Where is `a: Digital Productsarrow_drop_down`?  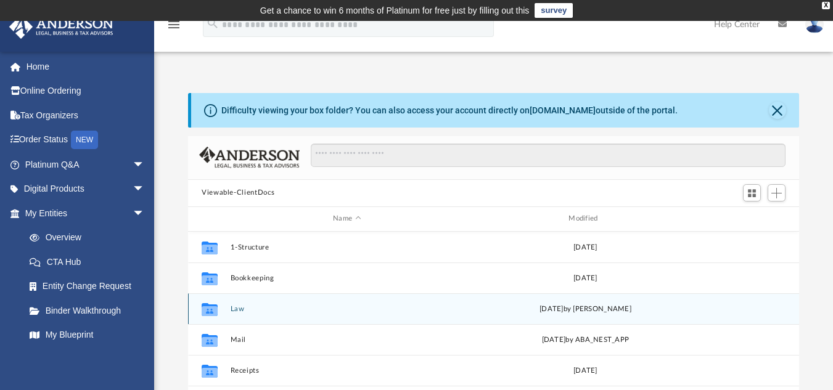
a: Digital Productsarrow_drop_down is located at coordinates (86, 189).